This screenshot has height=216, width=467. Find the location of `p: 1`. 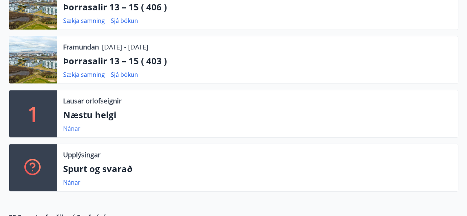

p: 1 is located at coordinates (33, 114).